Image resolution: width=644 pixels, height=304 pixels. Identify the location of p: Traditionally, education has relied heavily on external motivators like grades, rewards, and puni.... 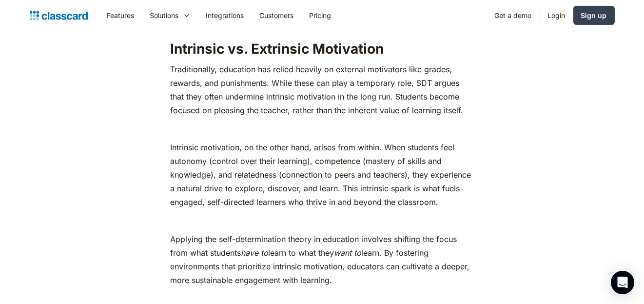
(322, 90).